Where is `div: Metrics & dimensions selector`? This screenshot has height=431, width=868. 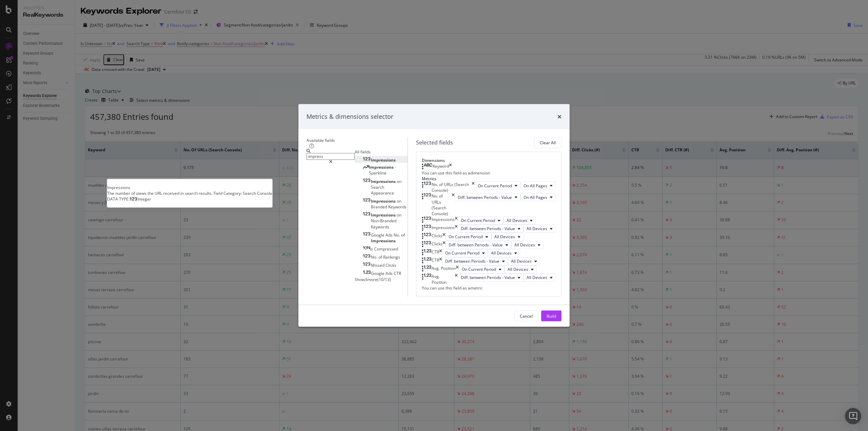 div: Metrics & dimensions selector is located at coordinates (350, 117).